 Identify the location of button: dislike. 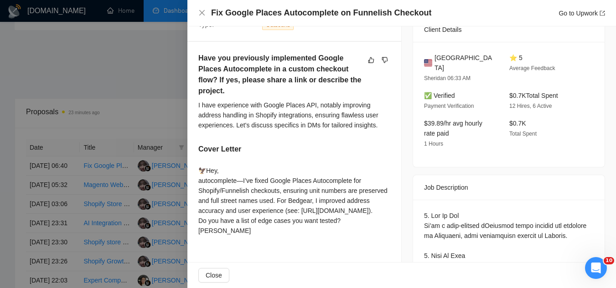
(385, 60).